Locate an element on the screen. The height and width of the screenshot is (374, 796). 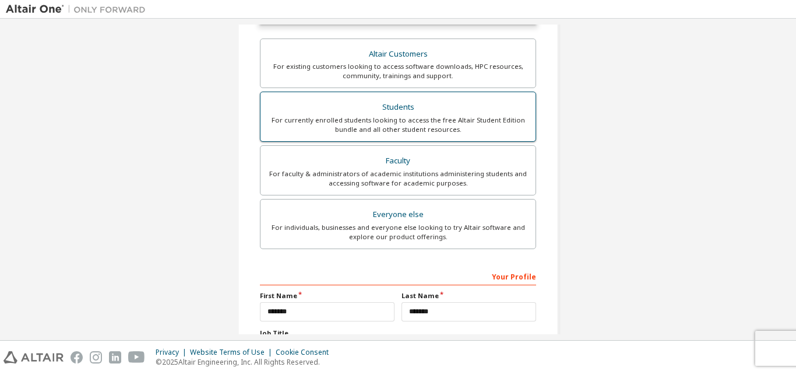
div: For existing customers looking to access software downloads, HPC resources, community, trainings ... is located at coordinates (398, 71).